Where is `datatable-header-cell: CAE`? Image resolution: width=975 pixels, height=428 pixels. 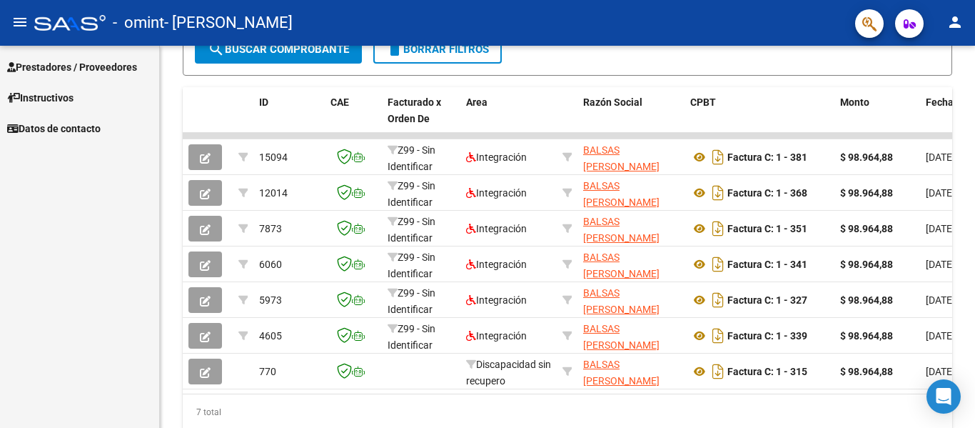
datatable-header-cell: CAE is located at coordinates (353, 119).